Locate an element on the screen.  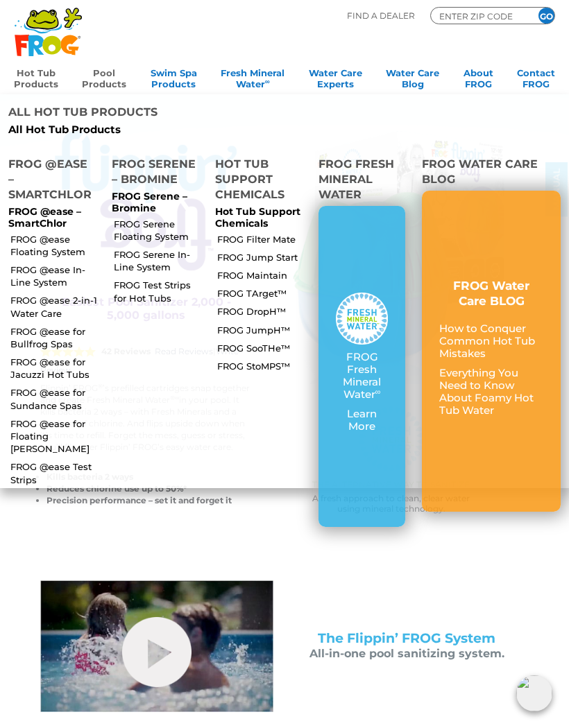
span: All-in-one pool sanitizing system. is located at coordinates (407, 653).